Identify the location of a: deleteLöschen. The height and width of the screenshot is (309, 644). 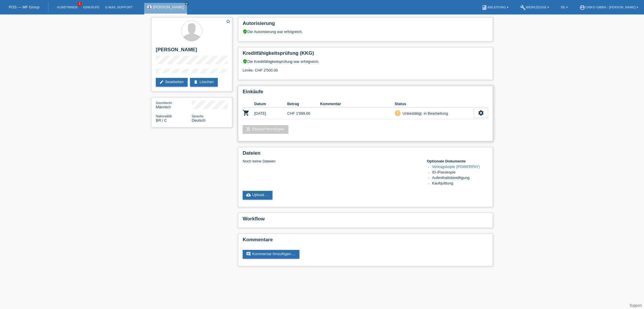
(204, 82).